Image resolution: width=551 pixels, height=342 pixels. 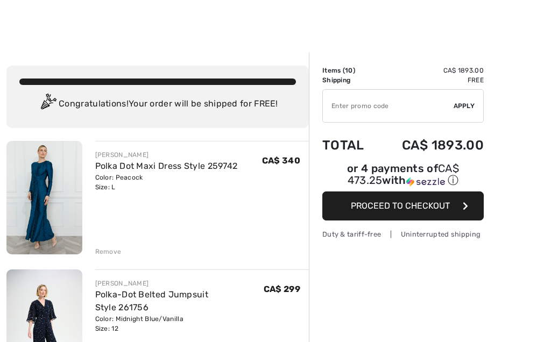 I want to click on div: Congratulations! Your order will be shipped for FREE!, so click(x=158, y=104).